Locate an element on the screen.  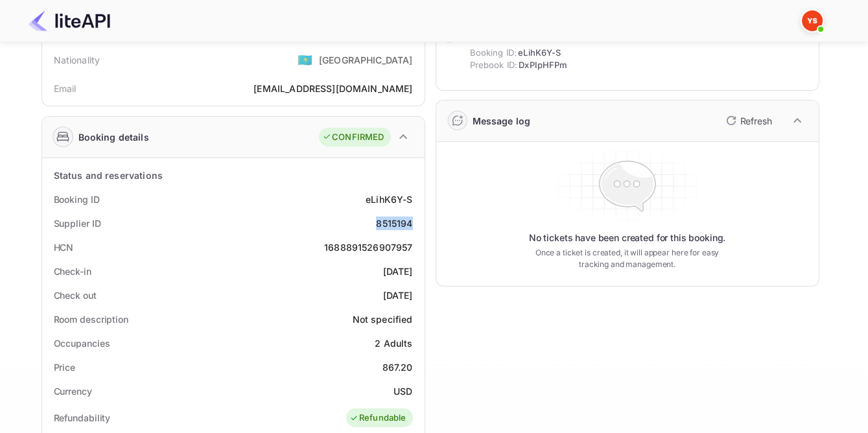
div: Message log is located at coordinates (502, 120).